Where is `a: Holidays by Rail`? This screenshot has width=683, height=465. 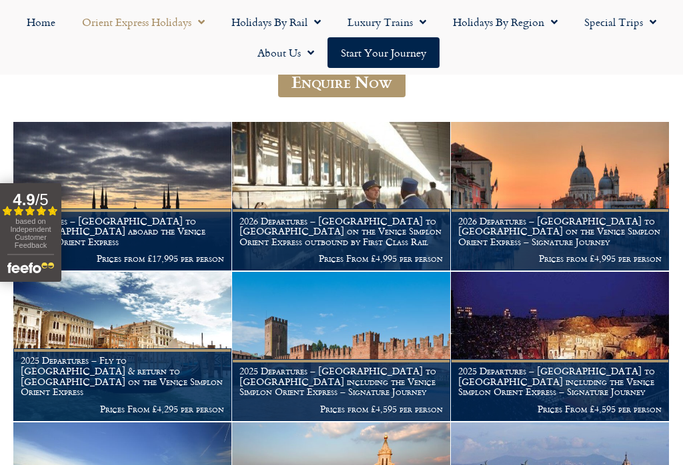
a: Holidays by Rail is located at coordinates (276, 22).